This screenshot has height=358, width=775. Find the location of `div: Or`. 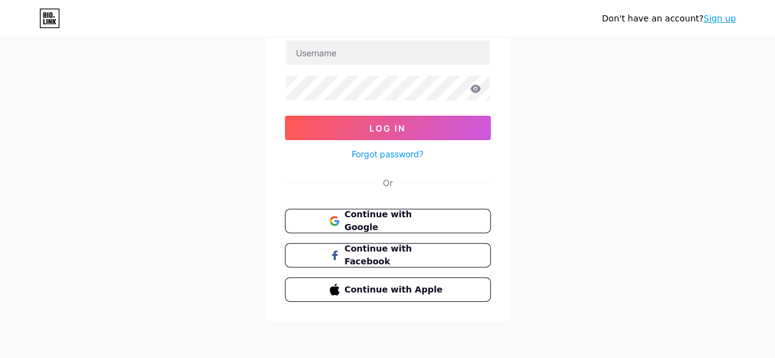

div: Or is located at coordinates (388, 182).